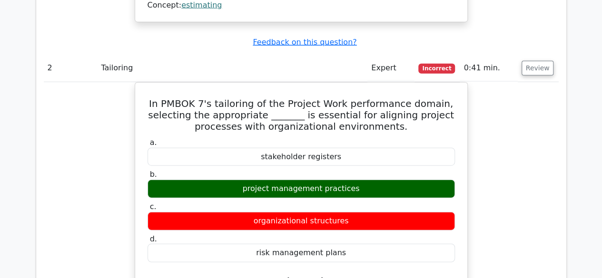 The height and width of the screenshot is (278, 602). I want to click on span: b., so click(153, 174).